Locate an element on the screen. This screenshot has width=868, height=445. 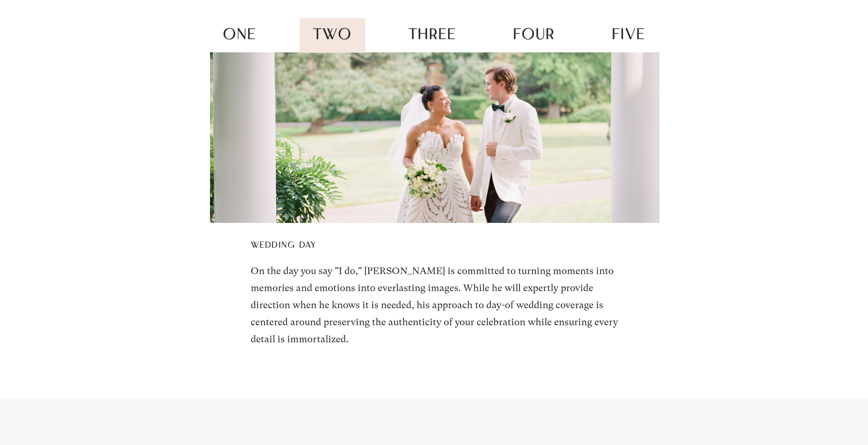
h4: wedding day is located at coordinates (435, 246).